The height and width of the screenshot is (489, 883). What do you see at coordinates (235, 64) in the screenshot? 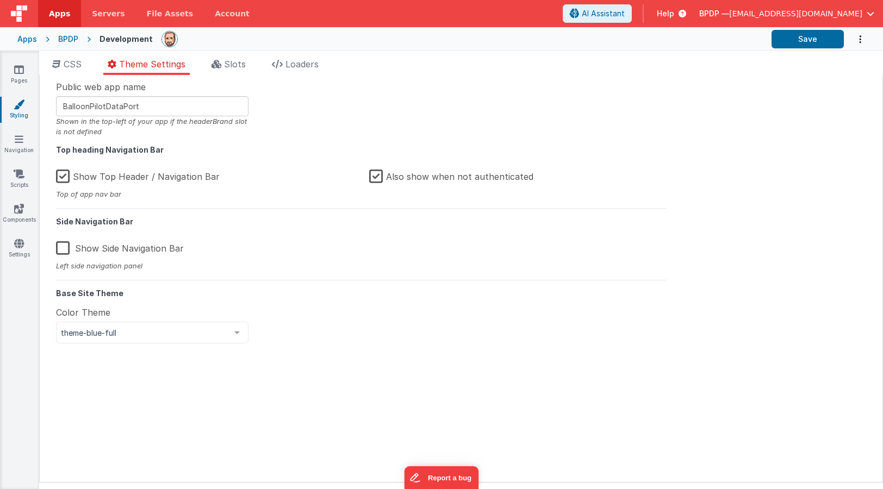
I see `span: Slots` at bounding box center [235, 64].